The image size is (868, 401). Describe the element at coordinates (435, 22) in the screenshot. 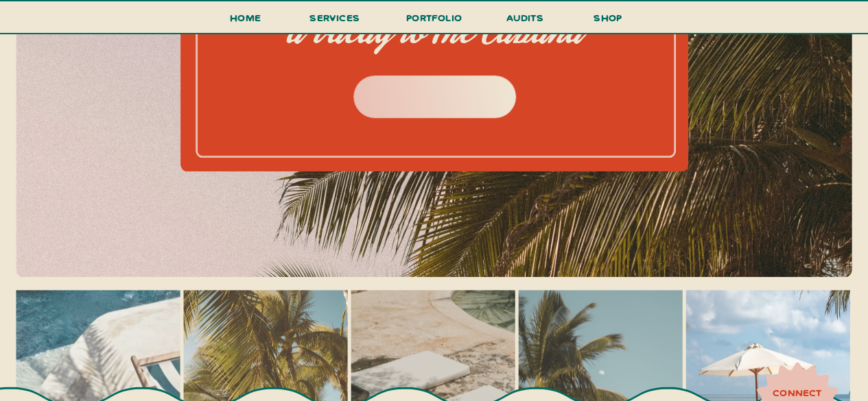

I see `h3: portfolio` at that location.